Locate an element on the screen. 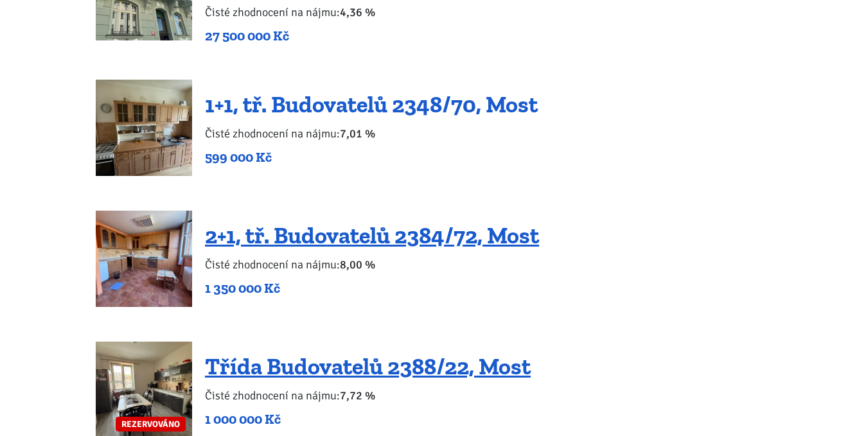 The width and height of the screenshot is (868, 436). b: 4,36 % is located at coordinates (357, 12).